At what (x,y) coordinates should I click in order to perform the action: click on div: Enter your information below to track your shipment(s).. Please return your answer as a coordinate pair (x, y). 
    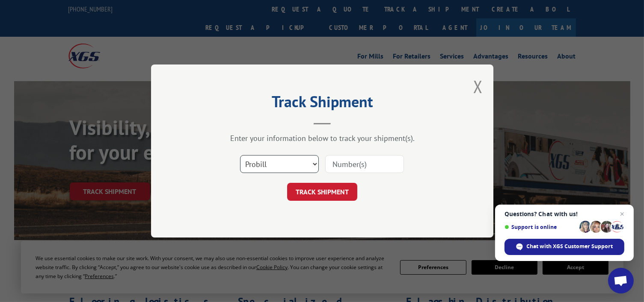
    Looking at the image, I should click on (322, 138).